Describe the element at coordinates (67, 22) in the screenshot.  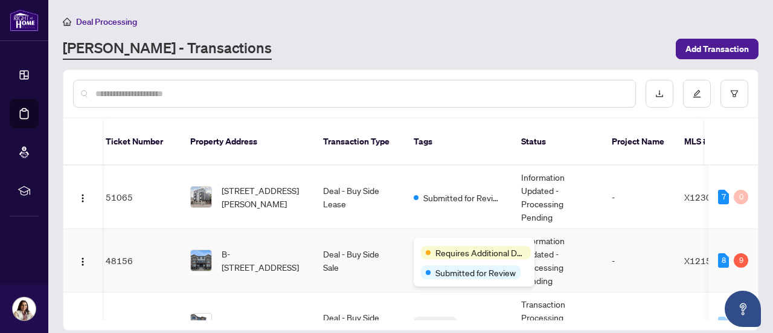
I see `span: home` at that location.